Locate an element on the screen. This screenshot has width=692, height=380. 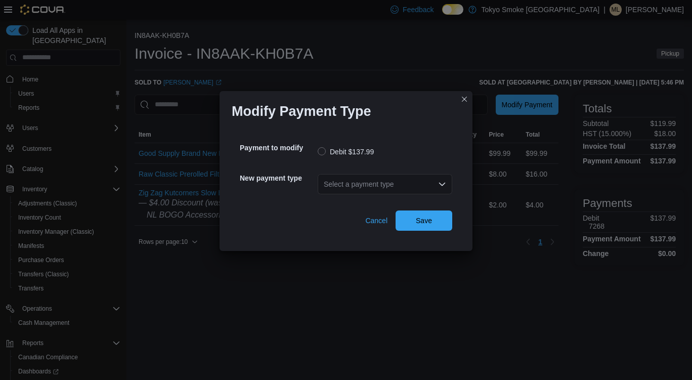
button: Closes this modal window is located at coordinates (465, 99).